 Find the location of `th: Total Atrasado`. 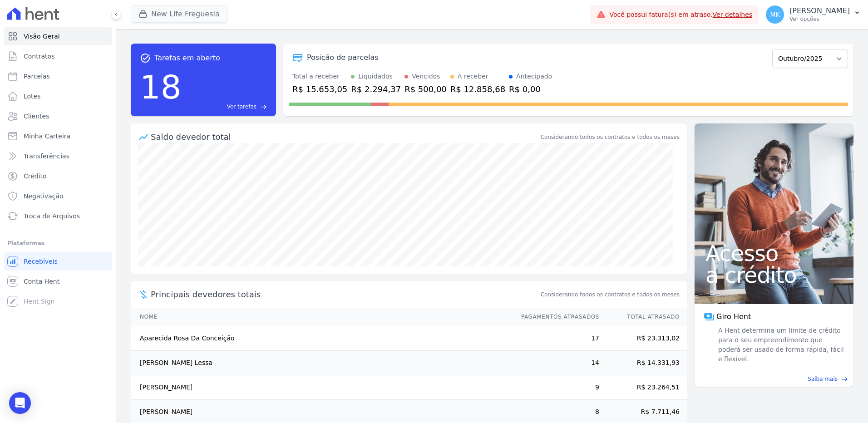

th: Total Atrasado is located at coordinates (644, 317).